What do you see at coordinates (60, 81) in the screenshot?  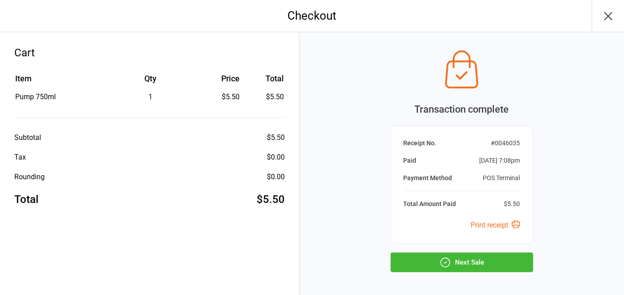 I see `th: Item` at bounding box center [60, 81].